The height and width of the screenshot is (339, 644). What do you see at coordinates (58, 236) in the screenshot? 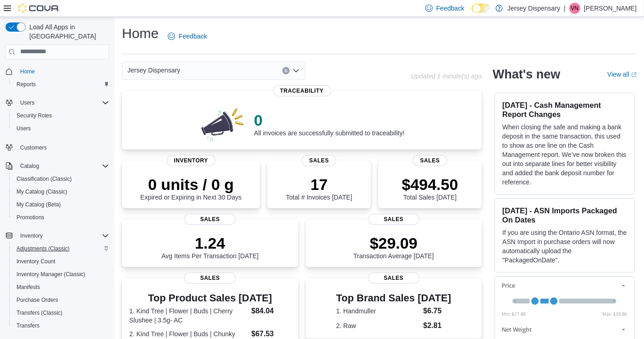
I see `button: Inventory` at bounding box center [58, 236].